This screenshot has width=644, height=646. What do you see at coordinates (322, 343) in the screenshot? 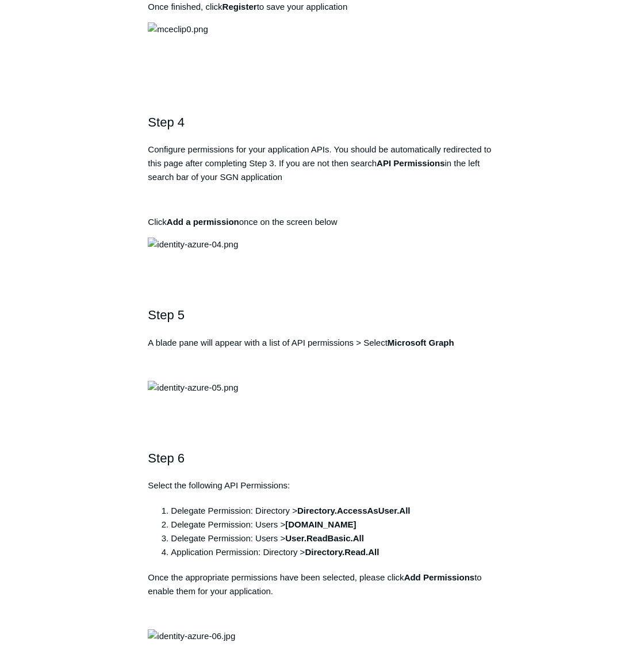
I see `p: A blade pane will appear with a list of API permissions > Select` at bounding box center [322, 343].